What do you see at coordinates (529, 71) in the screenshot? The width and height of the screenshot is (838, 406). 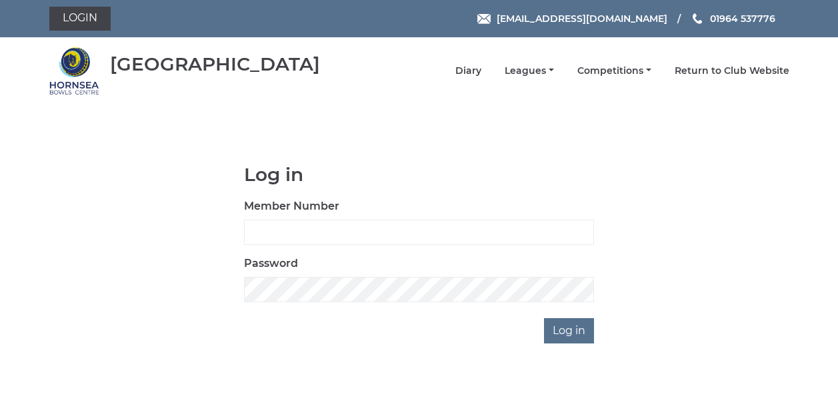 I see `a: Leagues` at bounding box center [529, 71].